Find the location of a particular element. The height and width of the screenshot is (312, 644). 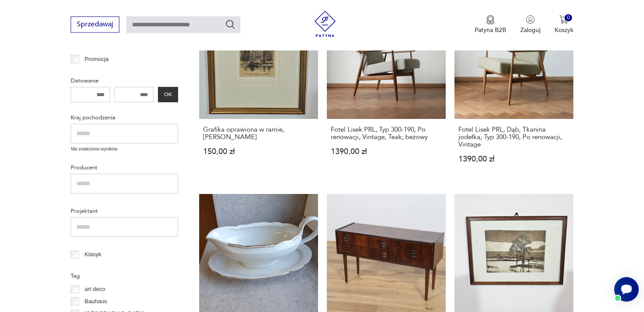

p: Bauhaus is located at coordinates (96, 302).